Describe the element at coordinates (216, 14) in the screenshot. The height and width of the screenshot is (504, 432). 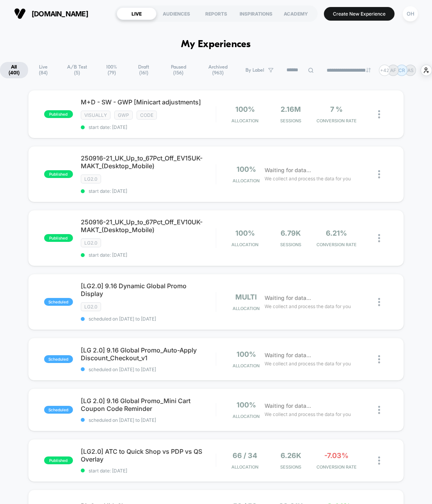
I see `div: REPORTS` at that location.